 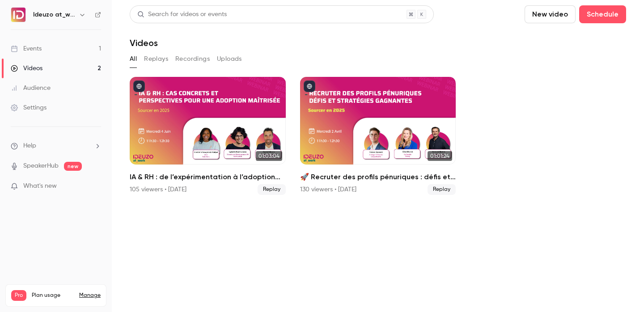 I want to click on div: Audience, so click(x=30, y=88).